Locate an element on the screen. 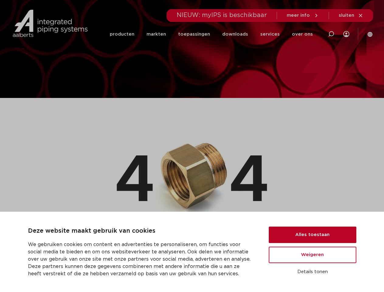 This screenshot has width=384, height=292. a: producten is located at coordinates (122, 34).